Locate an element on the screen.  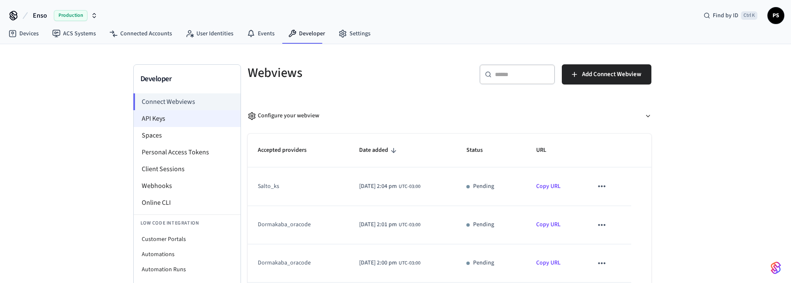
button: Add Connect Webview is located at coordinates (606, 74).